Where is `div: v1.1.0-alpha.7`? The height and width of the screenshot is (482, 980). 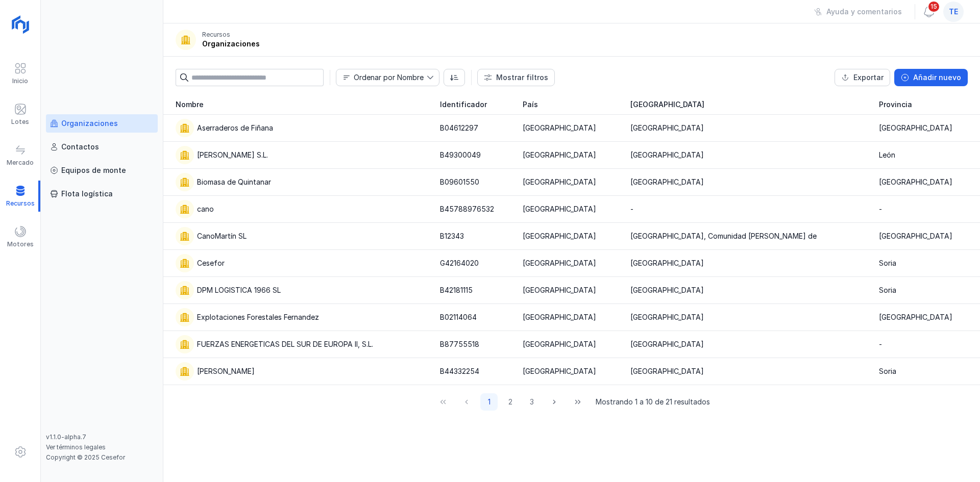
div: v1.1.0-alpha.7 is located at coordinates (101, 437).